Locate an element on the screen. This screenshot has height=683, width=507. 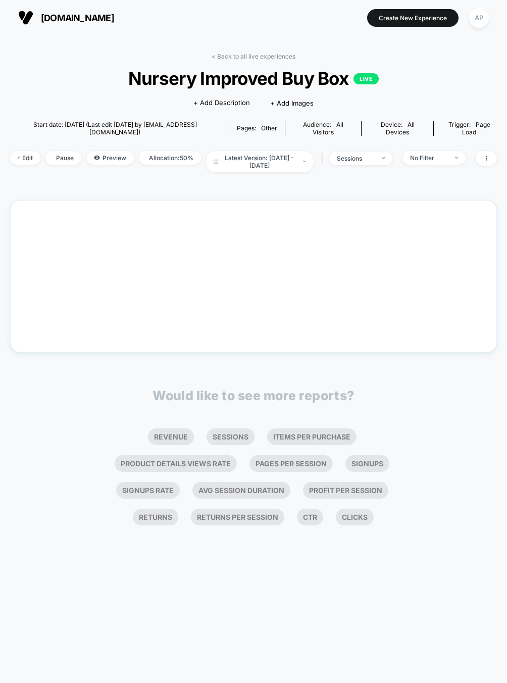
li: Sessions is located at coordinates (230, 437).